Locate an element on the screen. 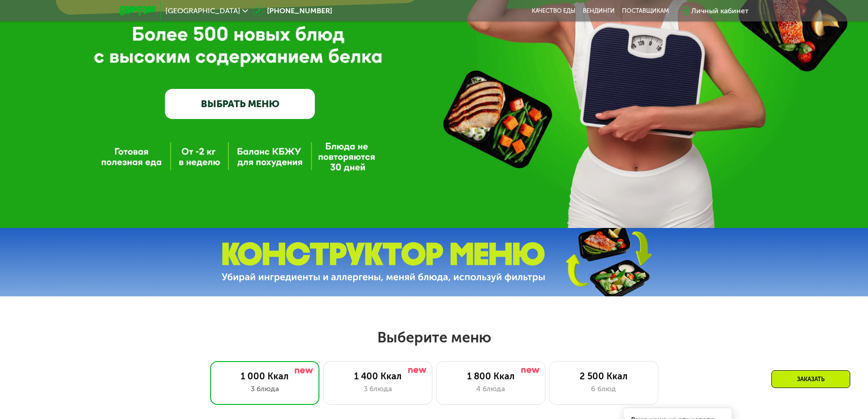 This screenshot has width=868, height=419. div: 1 400 Ккал is located at coordinates (378, 376).